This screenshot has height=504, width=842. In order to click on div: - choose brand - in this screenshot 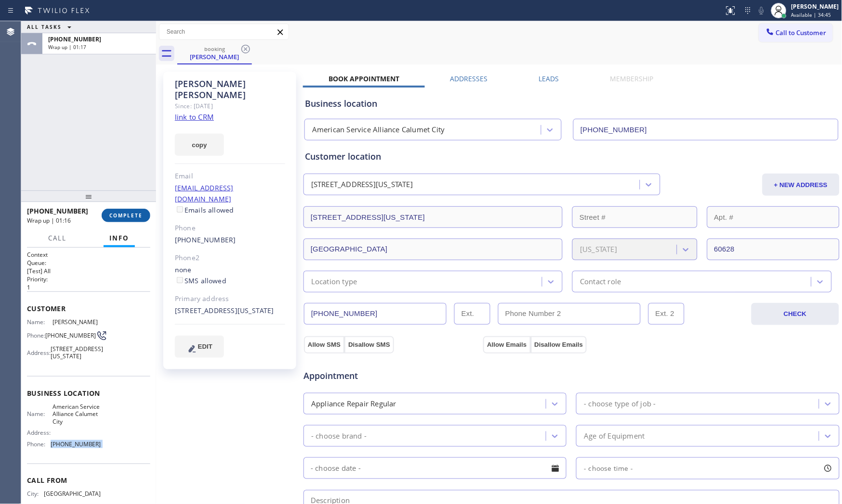, I will do `click(339, 436)`.